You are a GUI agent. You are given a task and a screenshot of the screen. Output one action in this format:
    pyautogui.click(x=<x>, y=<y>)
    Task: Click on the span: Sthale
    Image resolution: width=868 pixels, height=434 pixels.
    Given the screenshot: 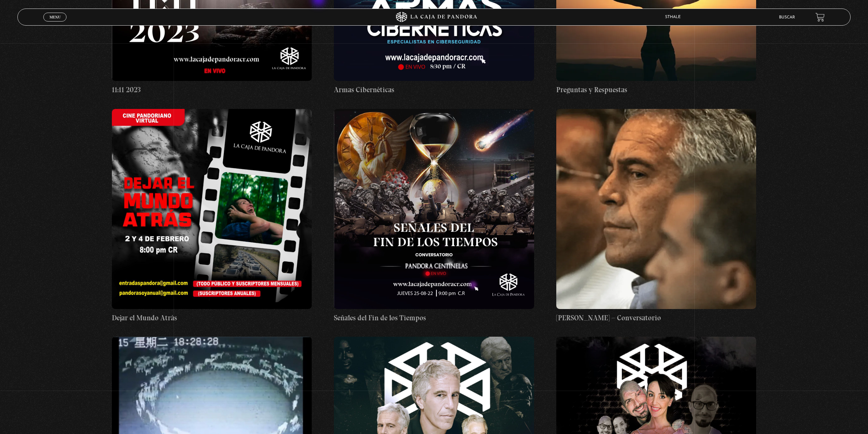 What is the action you would take?
    pyautogui.click(x=675, y=17)
    